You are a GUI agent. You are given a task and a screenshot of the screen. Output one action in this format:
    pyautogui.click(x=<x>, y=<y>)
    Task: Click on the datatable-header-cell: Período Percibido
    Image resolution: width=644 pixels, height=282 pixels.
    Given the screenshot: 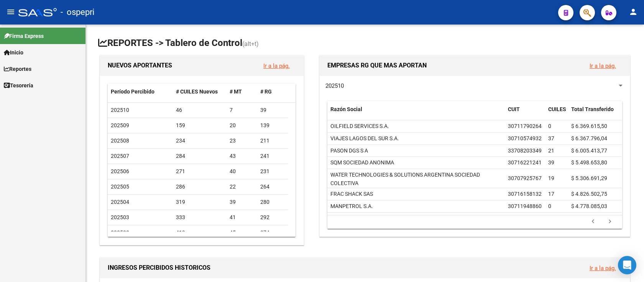 What is the action you would take?
    pyautogui.click(x=140, y=92)
    